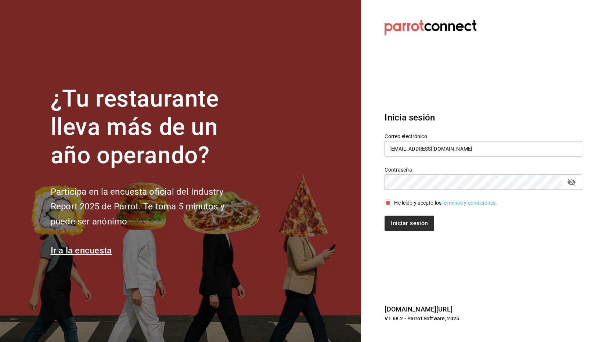 The height and width of the screenshot is (342, 602). I want to click on div: He leído y acepto los, so click(445, 203).